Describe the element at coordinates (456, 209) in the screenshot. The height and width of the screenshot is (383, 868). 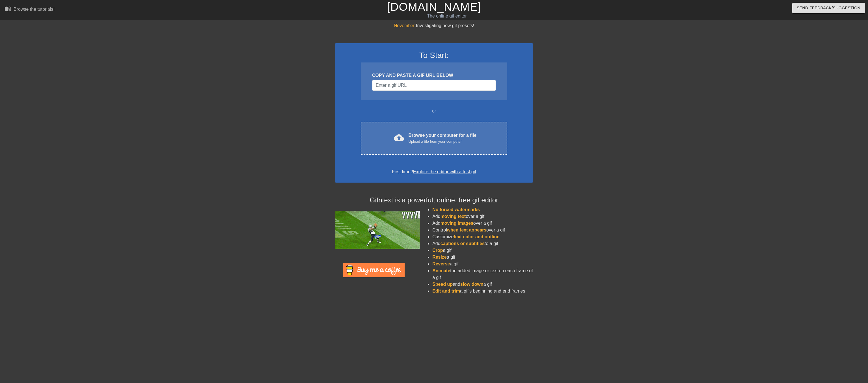
I see `span: No forced watermarks` at that location.